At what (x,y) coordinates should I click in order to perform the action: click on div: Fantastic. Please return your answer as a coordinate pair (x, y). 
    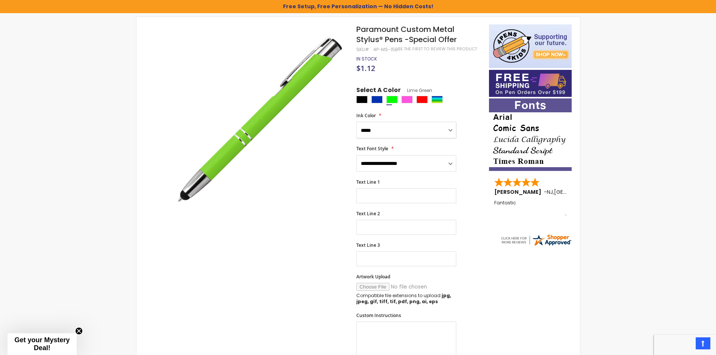
    Looking at the image, I should click on (531, 208).